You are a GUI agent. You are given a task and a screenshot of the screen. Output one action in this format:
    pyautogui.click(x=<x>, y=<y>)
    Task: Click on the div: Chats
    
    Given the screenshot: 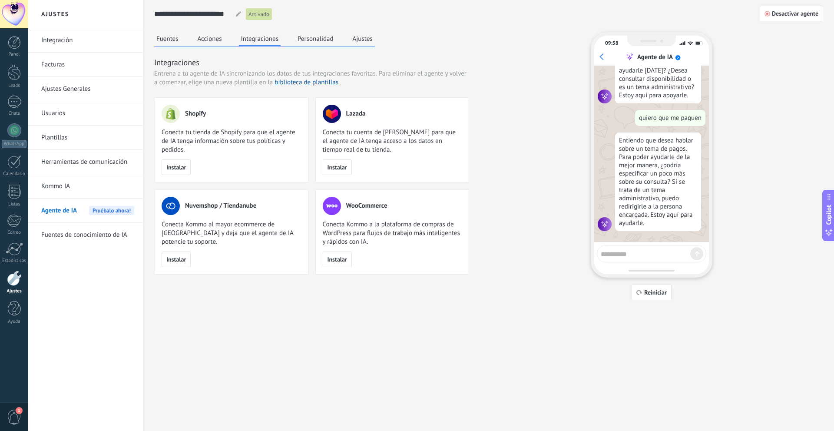 What is the action you would take?
    pyautogui.click(x=14, y=113)
    